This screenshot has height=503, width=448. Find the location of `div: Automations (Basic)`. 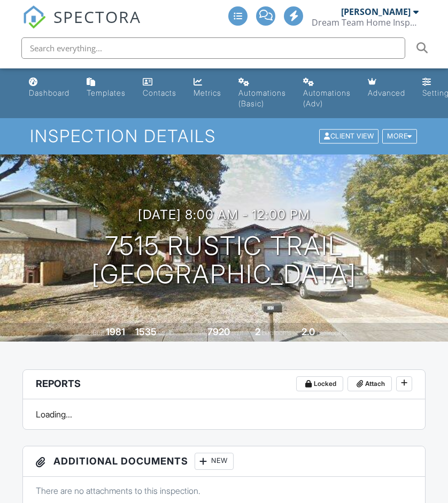

div: Automations (Basic) is located at coordinates (262, 98).